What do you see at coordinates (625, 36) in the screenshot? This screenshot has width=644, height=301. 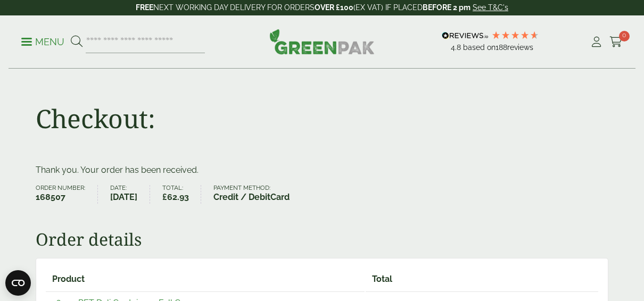 I see `span: 0` at bounding box center [625, 36].